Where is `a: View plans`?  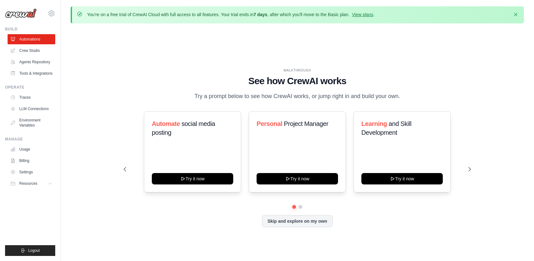 a: View plans is located at coordinates (363, 15).